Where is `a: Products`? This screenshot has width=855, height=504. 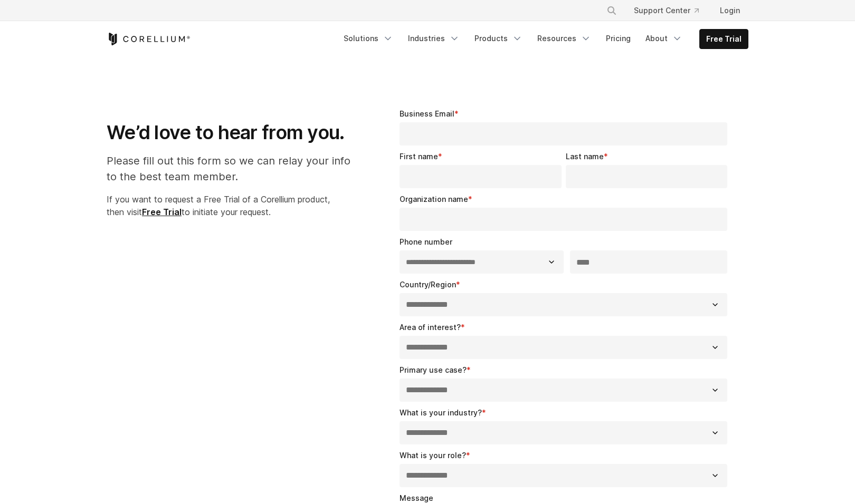
a: Products is located at coordinates (498, 38).